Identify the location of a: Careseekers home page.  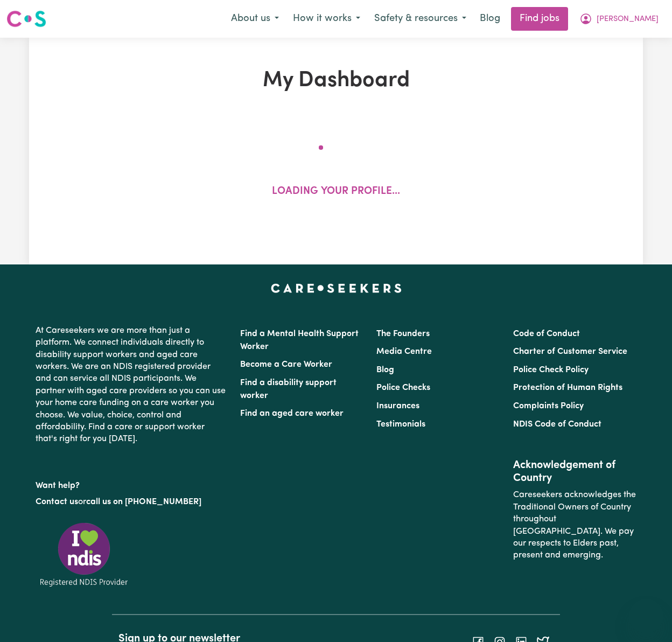
(336, 288).